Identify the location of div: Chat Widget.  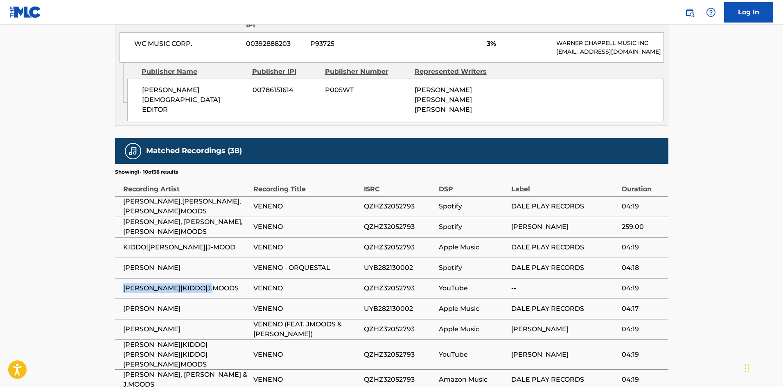
(762, 367).